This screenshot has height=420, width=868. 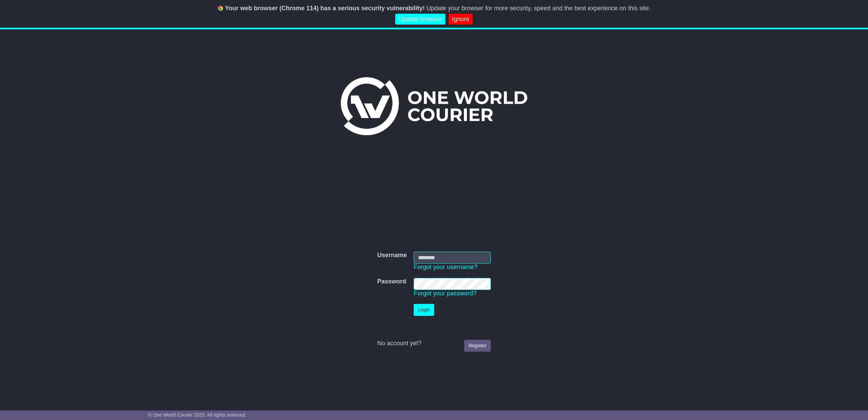 I want to click on a: Forgot your username?, so click(x=446, y=267).